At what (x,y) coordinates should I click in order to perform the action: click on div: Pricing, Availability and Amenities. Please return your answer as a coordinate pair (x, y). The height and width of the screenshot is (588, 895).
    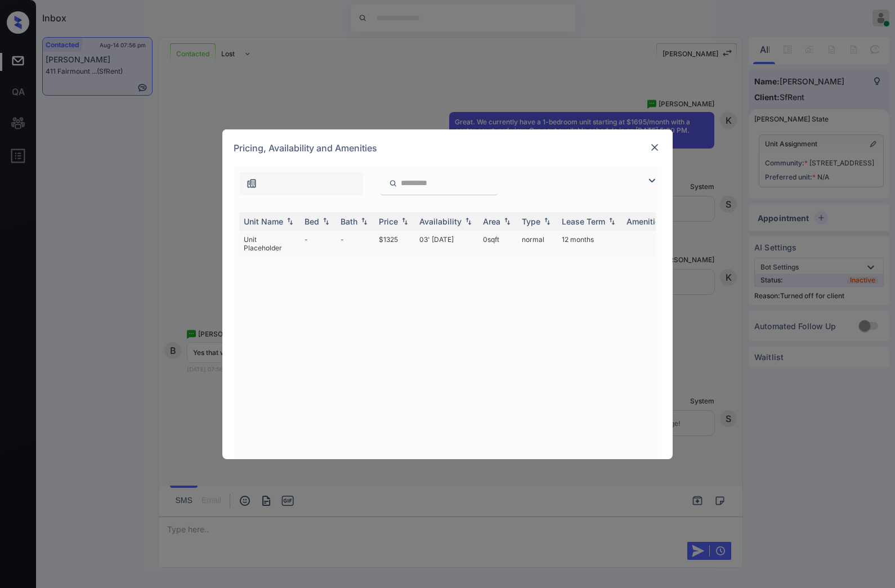
    Looking at the image, I should click on (448, 148).